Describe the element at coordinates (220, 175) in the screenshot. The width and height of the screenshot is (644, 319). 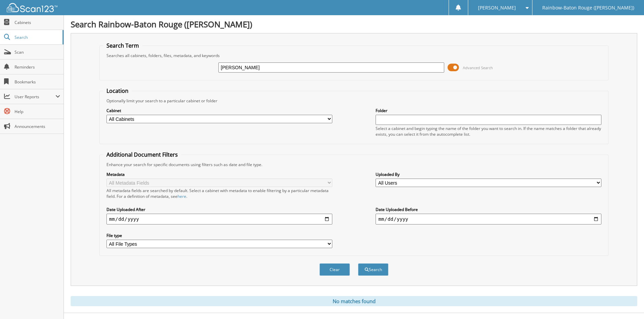
I see `label: Metadata` at that location.